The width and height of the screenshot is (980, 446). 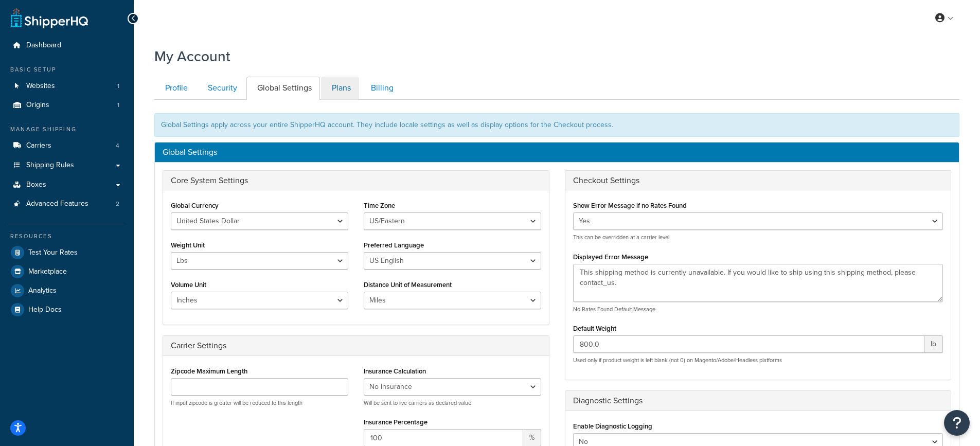 I want to click on span: Test Your Rates, so click(x=53, y=253).